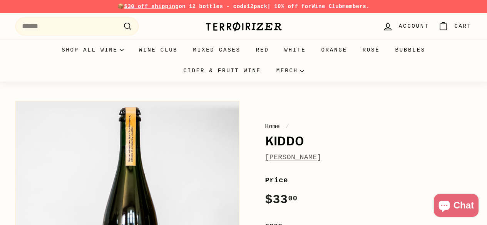 The image size is (487, 225). What do you see at coordinates (368, 127) in the screenshot?
I see `nav: breadcrumbs` at bounding box center [368, 127].